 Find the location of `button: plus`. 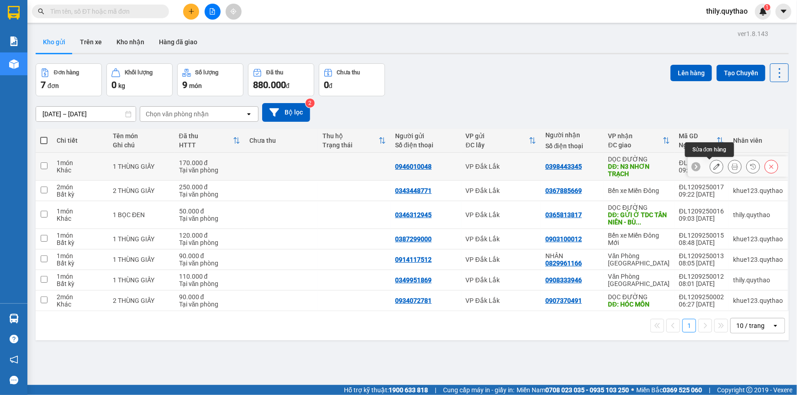

button: plus is located at coordinates (191, 11).